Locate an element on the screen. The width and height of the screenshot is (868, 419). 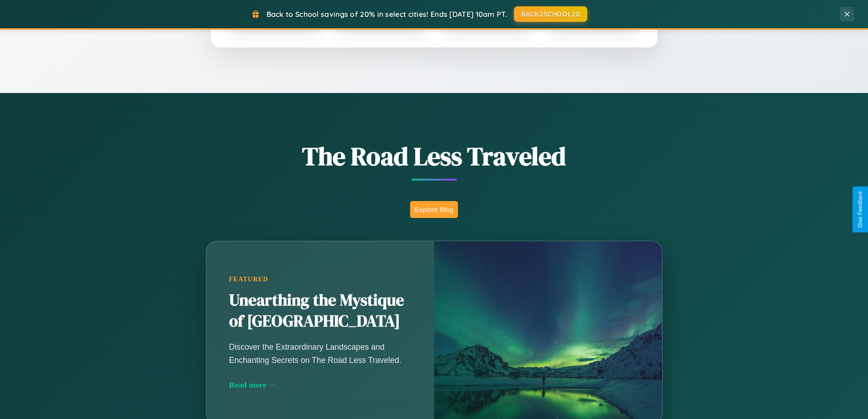
button: BACK2SCHOOL20 is located at coordinates (551, 14).